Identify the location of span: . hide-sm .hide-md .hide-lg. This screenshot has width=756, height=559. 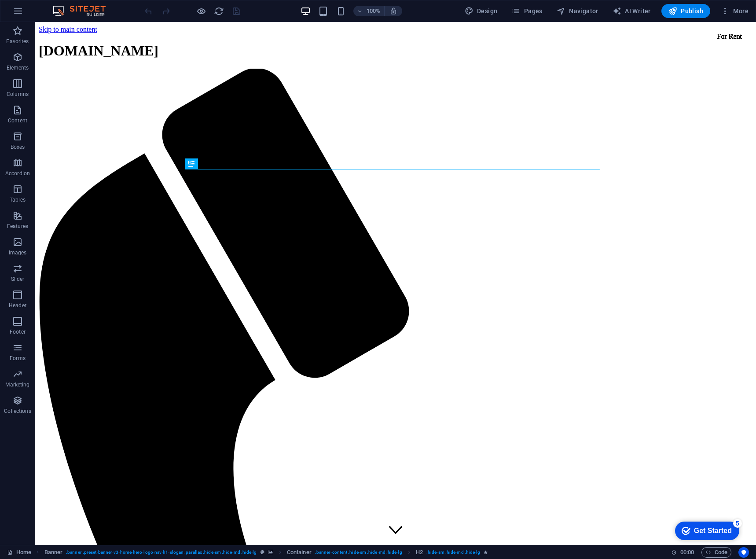
(453, 553).